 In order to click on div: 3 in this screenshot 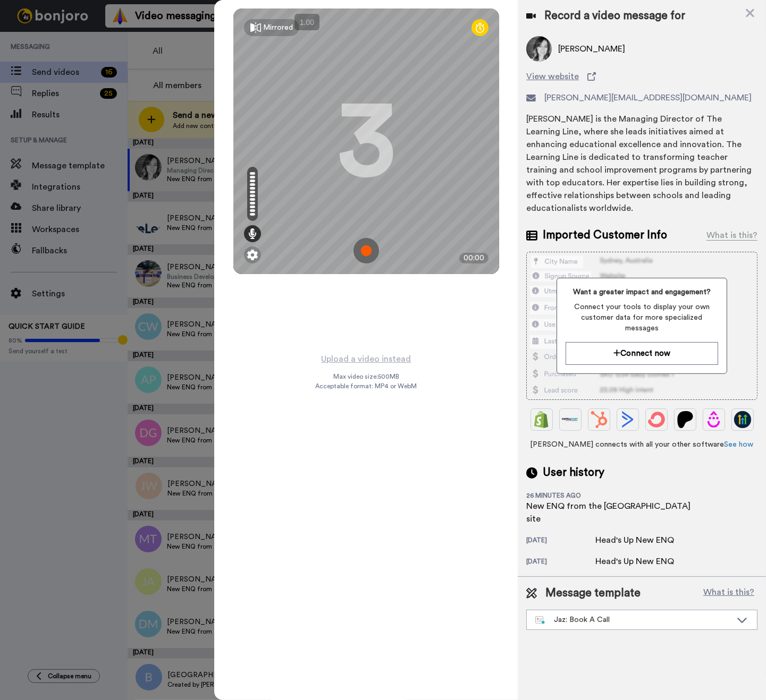, I will do `click(366, 141)`.